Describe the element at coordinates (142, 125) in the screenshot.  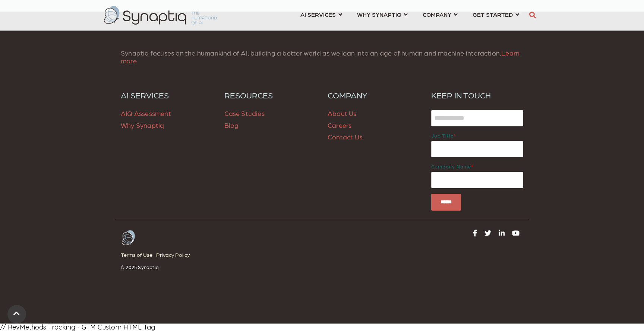
I see `span: Why Synaptiq` at that location.